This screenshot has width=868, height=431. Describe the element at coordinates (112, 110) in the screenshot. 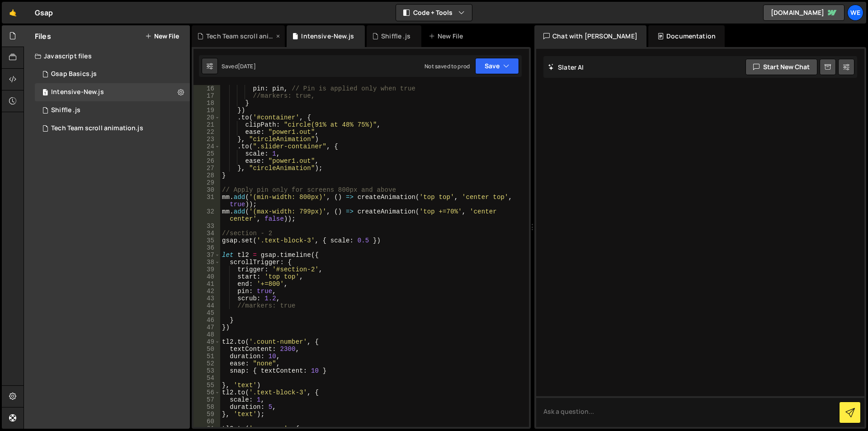

I see `div: 13509/34691.js` at that location.